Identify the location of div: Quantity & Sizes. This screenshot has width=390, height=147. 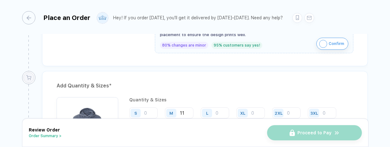
(238, 100).